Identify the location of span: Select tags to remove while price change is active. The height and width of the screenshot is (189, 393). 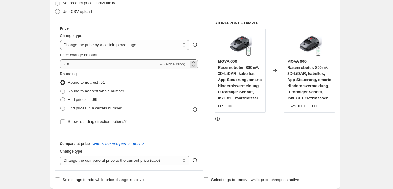
(255, 179).